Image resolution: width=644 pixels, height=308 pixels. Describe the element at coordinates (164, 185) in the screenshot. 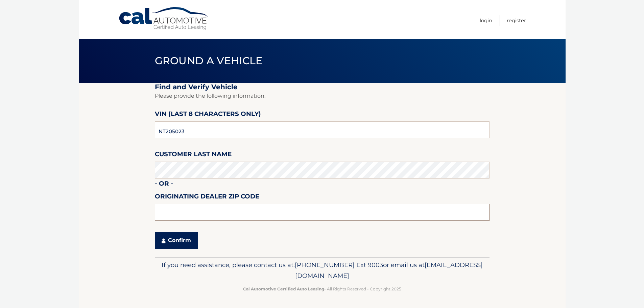

I see `label: - or -` at that location.